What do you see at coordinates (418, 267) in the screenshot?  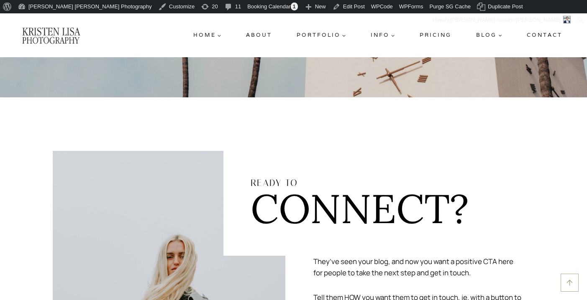 I see `p: They’ve seen your blog, and now you want a positive CTA here for people to take the next step and...` at bounding box center [418, 267].